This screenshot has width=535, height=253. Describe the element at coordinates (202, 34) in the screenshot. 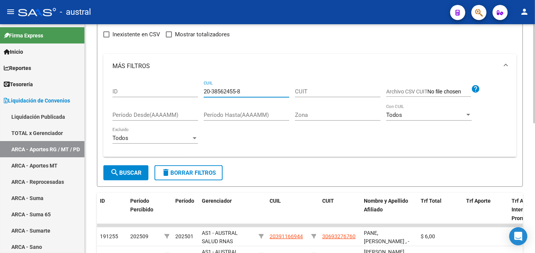

I see `span: Mostrar totalizadores` at that location.